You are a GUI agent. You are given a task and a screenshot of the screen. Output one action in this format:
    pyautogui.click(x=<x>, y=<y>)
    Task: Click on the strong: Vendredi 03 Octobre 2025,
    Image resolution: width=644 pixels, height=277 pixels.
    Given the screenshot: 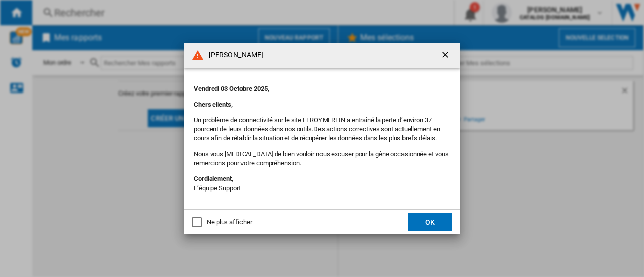 What is the action you would take?
    pyautogui.click(x=232, y=88)
    